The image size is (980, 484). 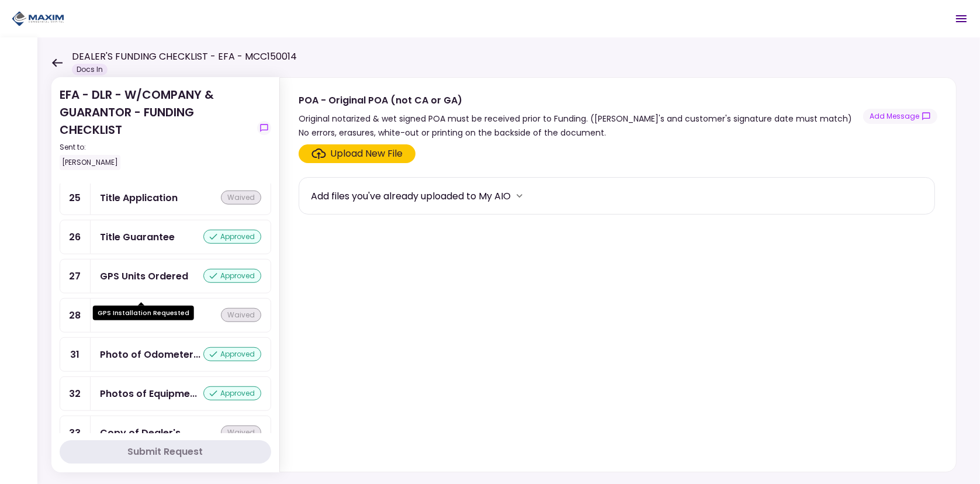 I want to click on div: GPS Installation Requested, so click(x=144, y=312).